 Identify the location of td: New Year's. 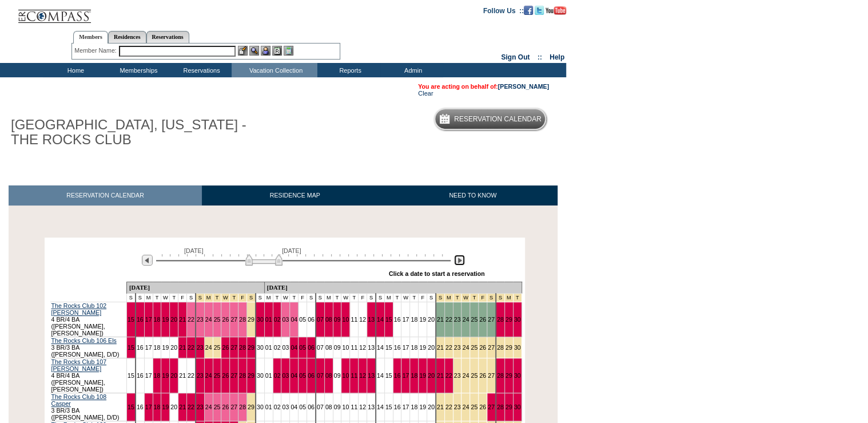
(500, 298).